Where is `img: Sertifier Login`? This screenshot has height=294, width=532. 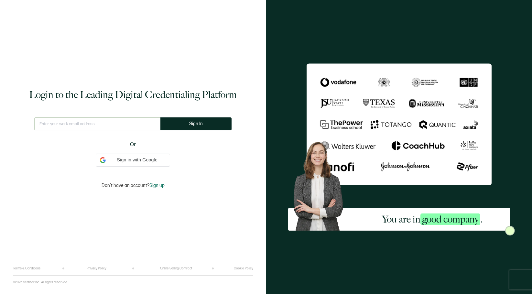 img: Sertifier Login is located at coordinates (510, 231).